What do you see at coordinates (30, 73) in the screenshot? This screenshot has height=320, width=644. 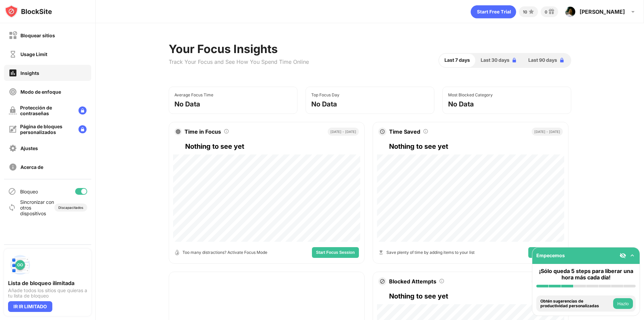 I see `div: Insights` at bounding box center [30, 73].